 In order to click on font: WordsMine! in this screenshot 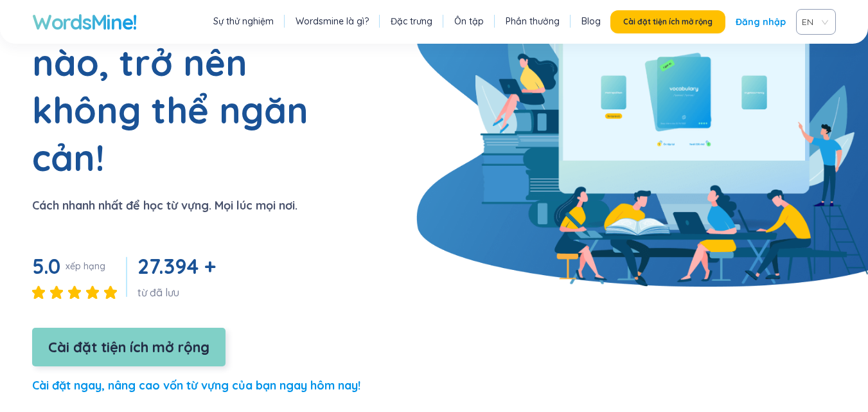, I will do `click(84, 22)`.